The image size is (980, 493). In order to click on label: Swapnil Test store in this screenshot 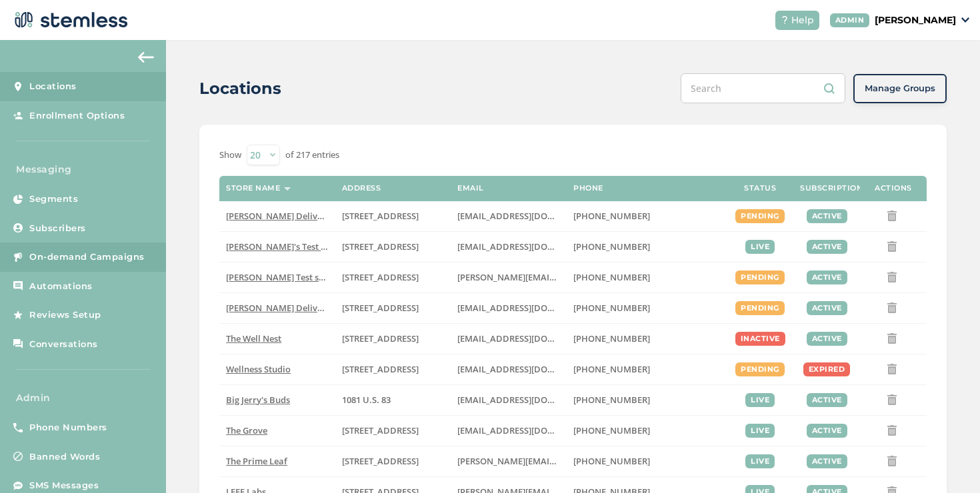, I will do `click(278, 278)`.